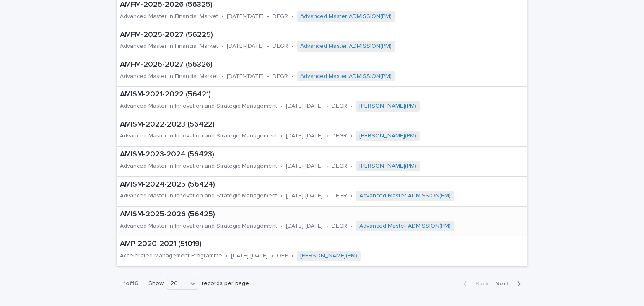 The image size is (644, 306). Describe the element at coordinates (304, 5) in the screenshot. I see `p: AMFM-2025-2026 (56325)` at that location.